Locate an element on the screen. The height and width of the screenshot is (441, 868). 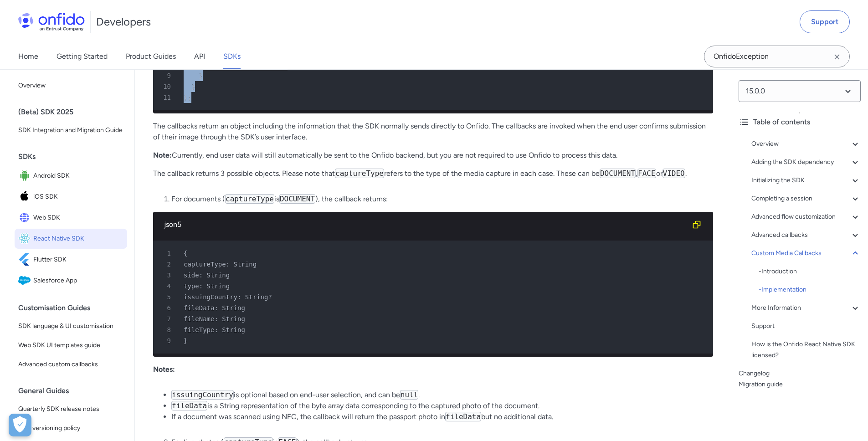
img: IconAndroid SDK is located at coordinates (26, 176).